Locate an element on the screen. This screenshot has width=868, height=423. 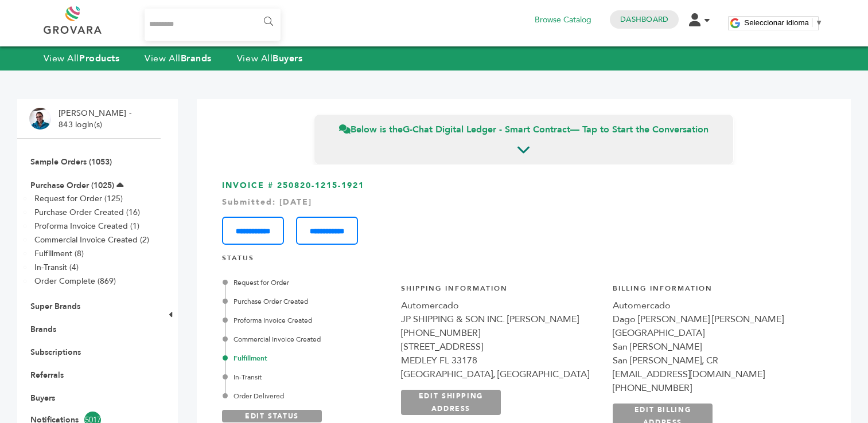
a: EDIT STATUS is located at coordinates (272, 417).